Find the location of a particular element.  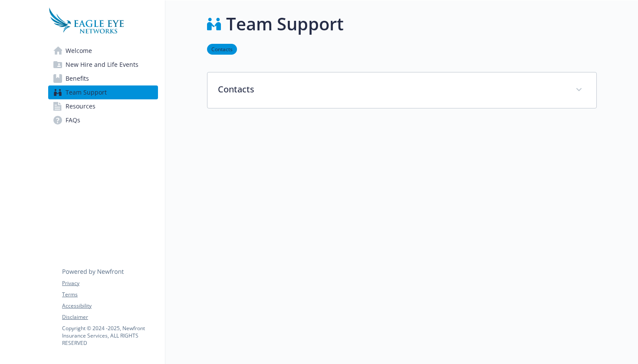

a: Contacts is located at coordinates (221, 49).